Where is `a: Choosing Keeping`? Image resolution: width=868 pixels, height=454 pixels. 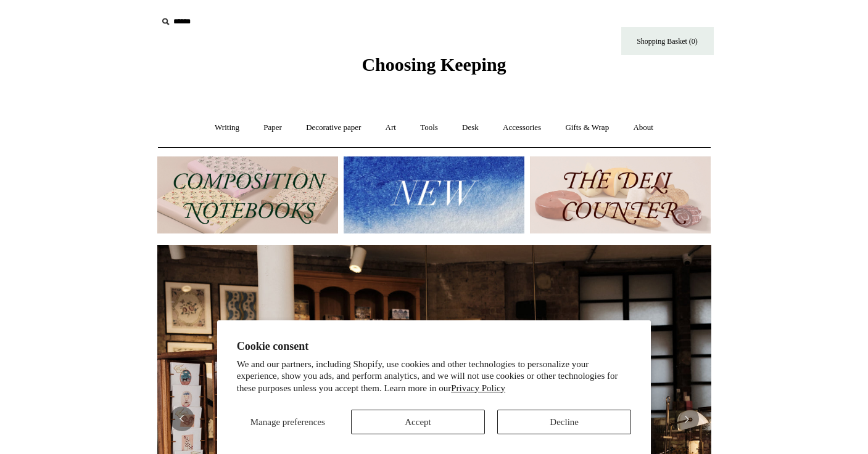
a: Choosing Keeping is located at coordinates (433, 68).